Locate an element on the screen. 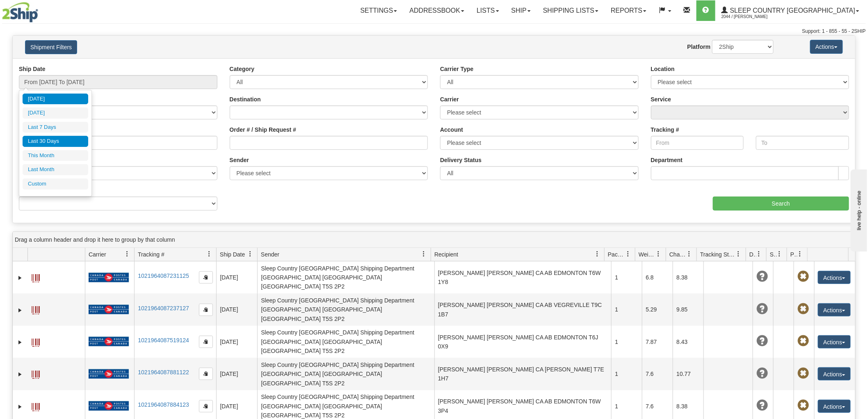  label: Department is located at coordinates (667, 160).